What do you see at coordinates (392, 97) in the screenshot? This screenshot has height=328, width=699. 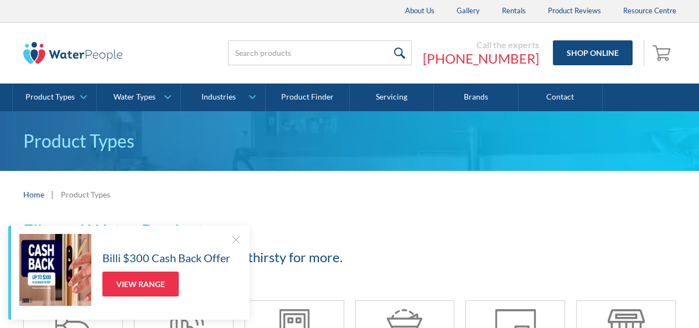 I see `a: Servicing` at bounding box center [392, 97].